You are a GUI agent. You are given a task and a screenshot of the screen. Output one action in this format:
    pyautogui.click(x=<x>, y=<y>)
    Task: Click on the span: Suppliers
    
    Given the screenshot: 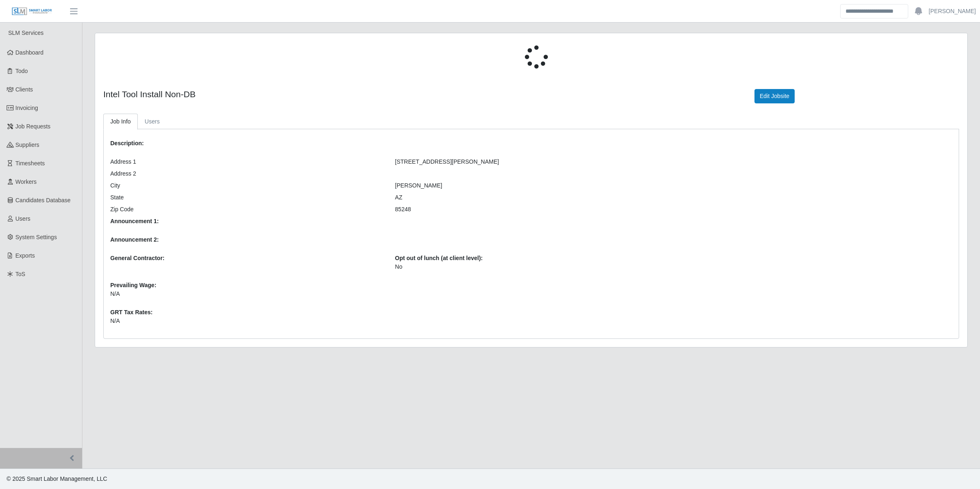 What is the action you would take?
    pyautogui.click(x=28, y=145)
    